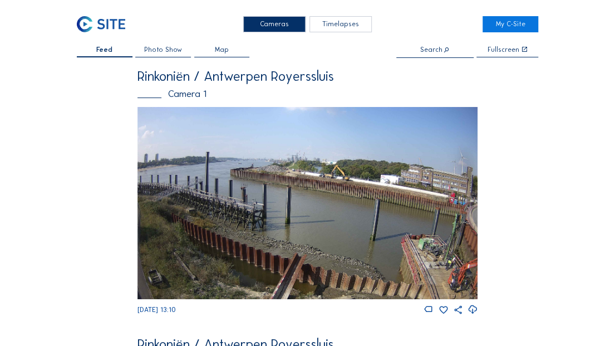 The height and width of the screenshot is (346, 615). What do you see at coordinates (221, 50) in the screenshot?
I see `span: Map` at bounding box center [221, 50].